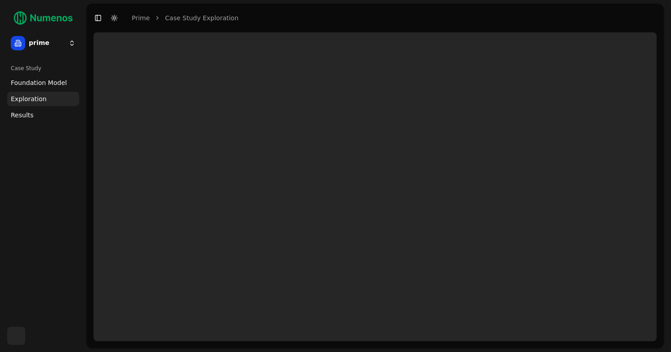 This screenshot has height=352, width=671. Describe the element at coordinates (39, 83) in the screenshot. I see `span: Foundation Model` at that location.